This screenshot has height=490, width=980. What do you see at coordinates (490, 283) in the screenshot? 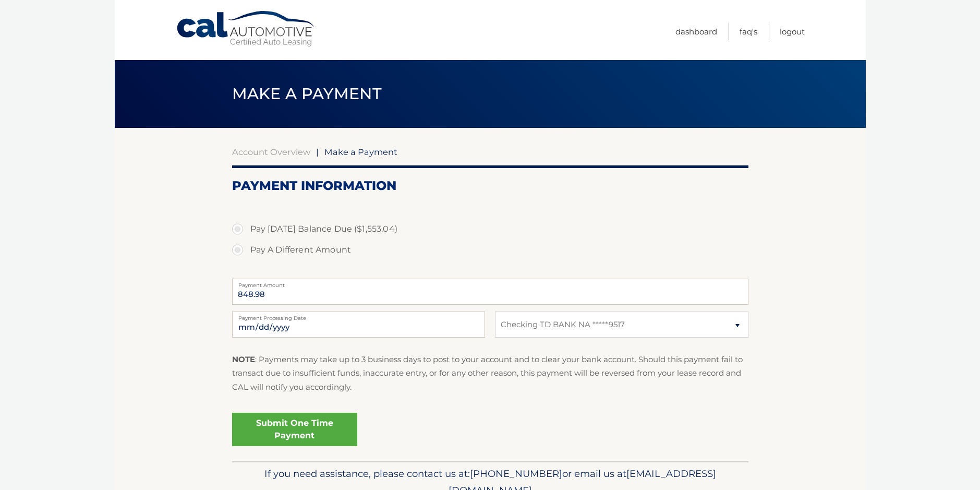
I see `label: Payment Amount` at bounding box center [490, 283].